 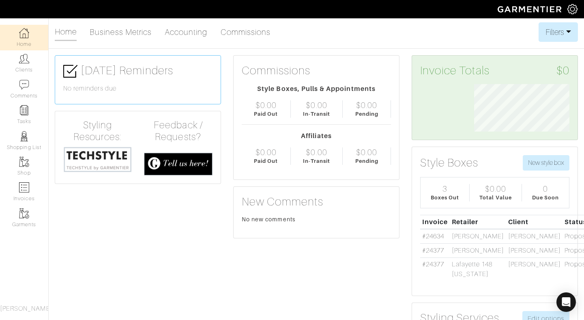 What do you see at coordinates (534, 221) in the screenshot?
I see `th: Client` at bounding box center [534, 221].